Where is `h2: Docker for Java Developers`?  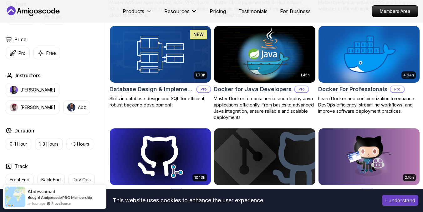
h2: Docker for Java Developers is located at coordinates (252, 89).